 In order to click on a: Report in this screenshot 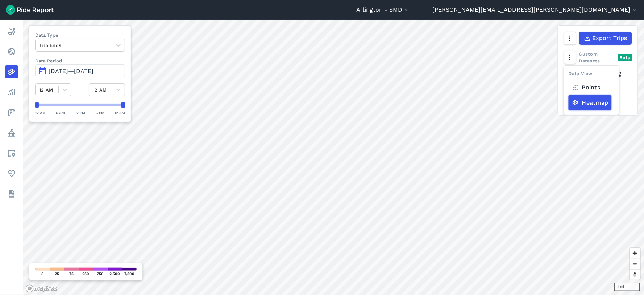, I will do `click(11, 31)`.